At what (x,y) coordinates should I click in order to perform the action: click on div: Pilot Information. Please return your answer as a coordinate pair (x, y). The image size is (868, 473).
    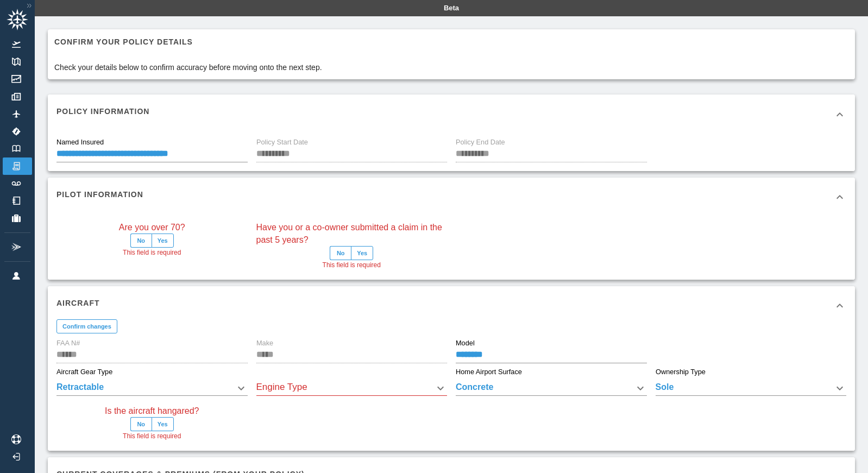
    Looking at the image, I should click on (451, 197).